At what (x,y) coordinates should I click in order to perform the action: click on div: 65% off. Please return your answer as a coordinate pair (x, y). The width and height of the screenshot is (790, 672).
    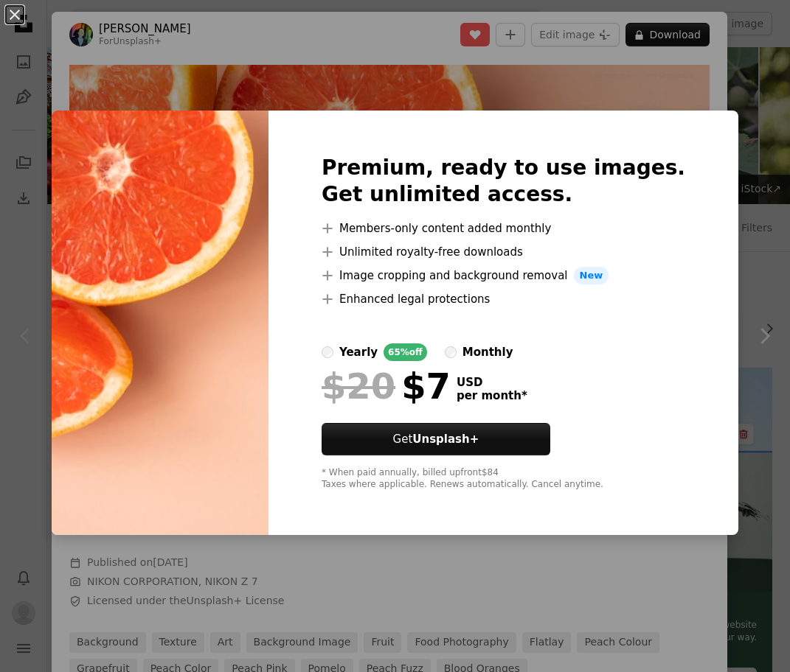
    Looking at the image, I should click on (405, 352).